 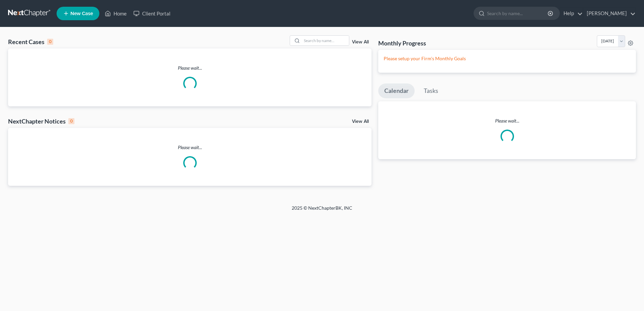 I want to click on div: Recent Cases, so click(x=31, y=42).